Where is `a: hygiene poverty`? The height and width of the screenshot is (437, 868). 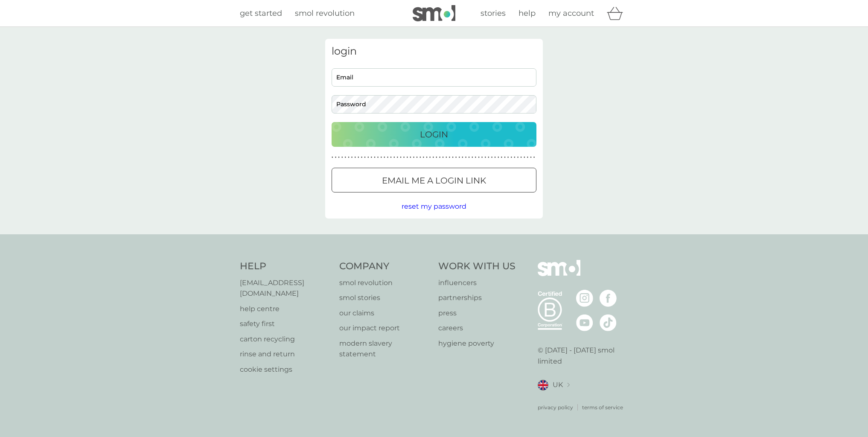 a: hygiene poverty is located at coordinates (476, 344).